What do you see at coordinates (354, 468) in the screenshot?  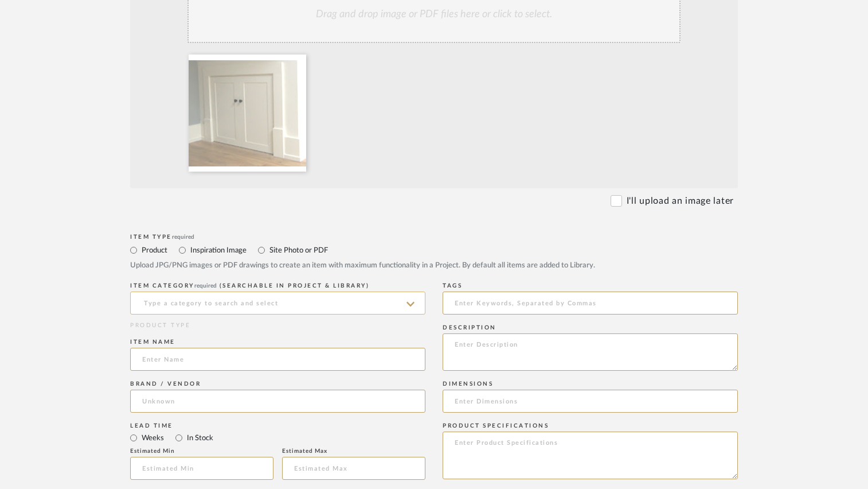 I see `input: Estimated Max` at bounding box center [354, 468].